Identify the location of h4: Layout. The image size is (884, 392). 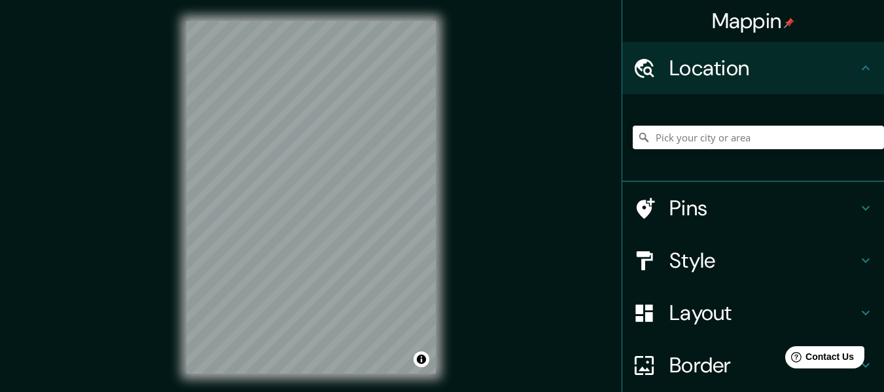
(763, 313).